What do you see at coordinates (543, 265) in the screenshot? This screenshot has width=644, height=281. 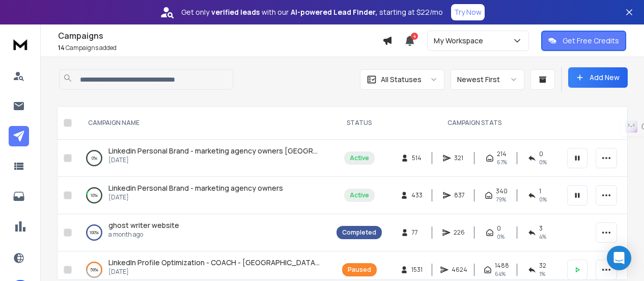 I see `span: 32` at bounding box center [543, 265].